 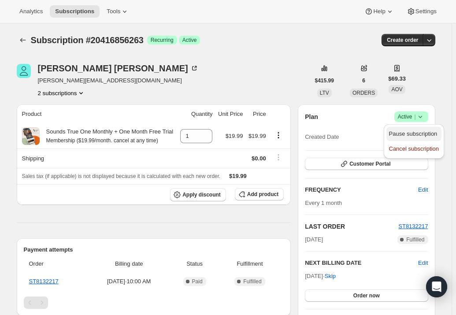 I want to click on span: Settings, so click(x=426, y=11).